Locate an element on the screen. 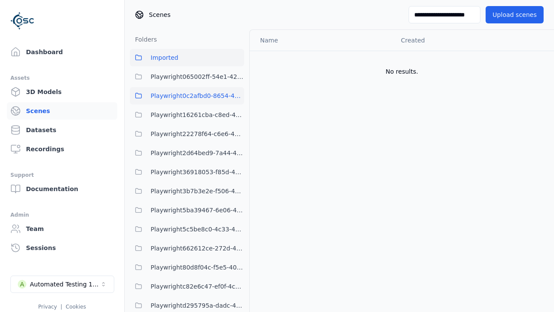  a: Upload scenes is located at coordinates (515, 15).